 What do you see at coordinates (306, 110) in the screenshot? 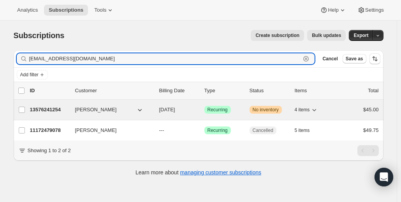
I see `button: 4 items` at bounding box center [306, 110].